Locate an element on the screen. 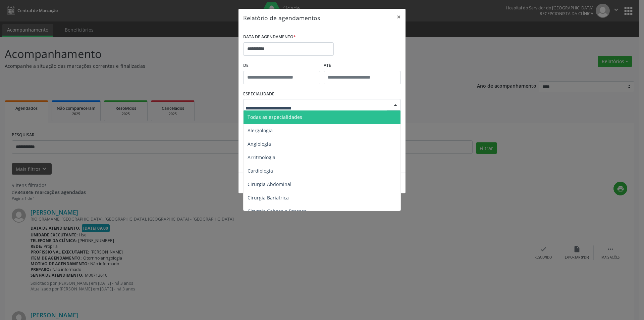  label: De is located at coordinates (282, 66).